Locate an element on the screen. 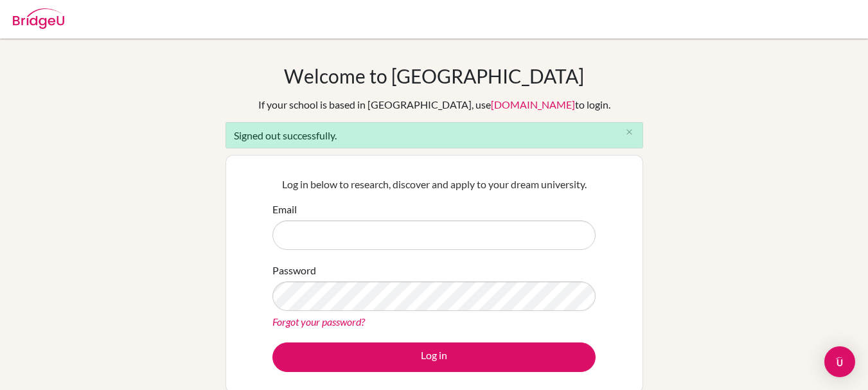 This screenshot has width=868, height=390. div: Open Intercom Messenger is located at coordinates (840, 361).